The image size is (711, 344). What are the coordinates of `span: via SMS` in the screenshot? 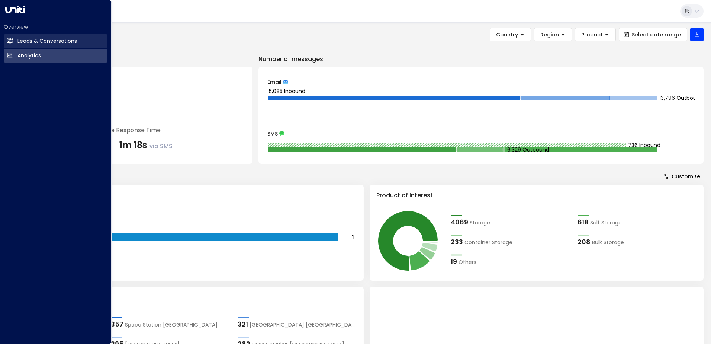 It's located at (161, 146).